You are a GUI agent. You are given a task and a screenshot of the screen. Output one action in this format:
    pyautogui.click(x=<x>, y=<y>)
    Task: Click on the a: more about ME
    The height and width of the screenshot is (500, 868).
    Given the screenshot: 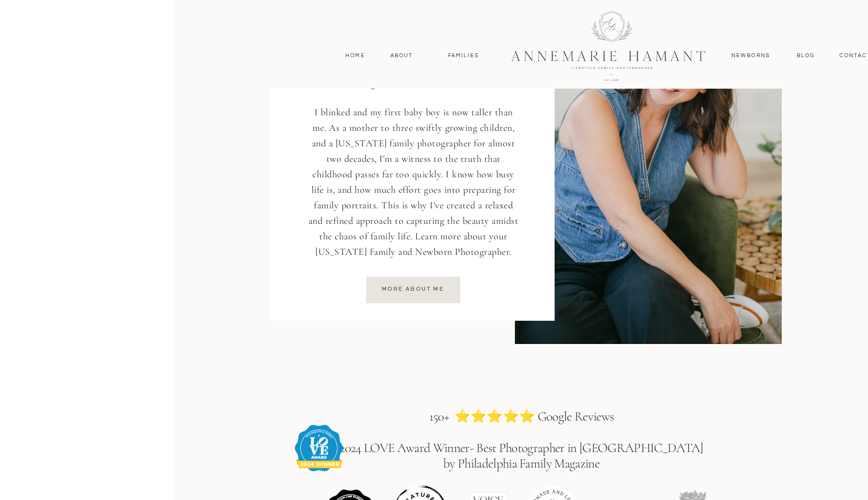 What is the action you would take?
    pyautogui.click(x=413, y=288)
    